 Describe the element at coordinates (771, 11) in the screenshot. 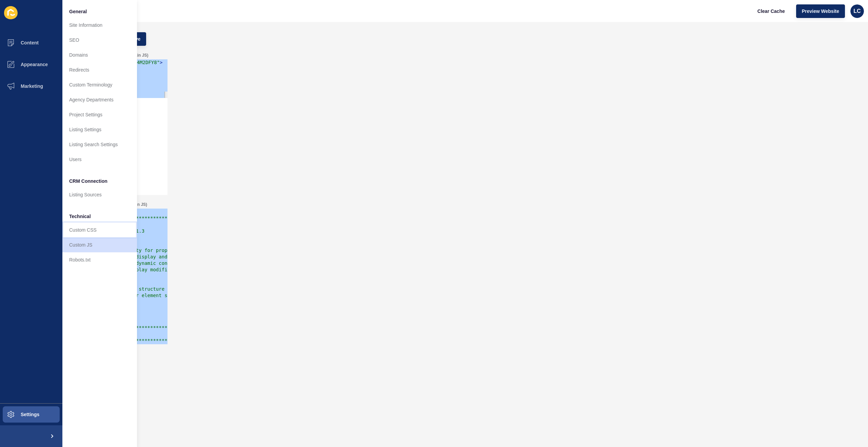

I see `button: Clear Cache` at that location.